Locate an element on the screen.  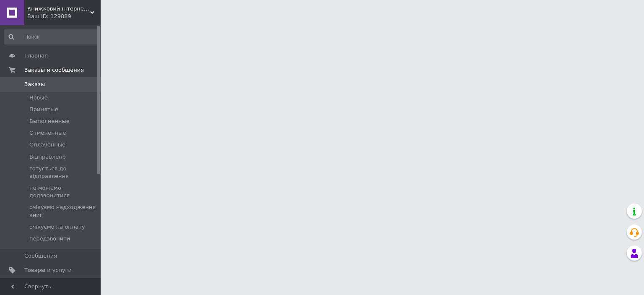
span: Отмененные is located at coordinates (48, 133).